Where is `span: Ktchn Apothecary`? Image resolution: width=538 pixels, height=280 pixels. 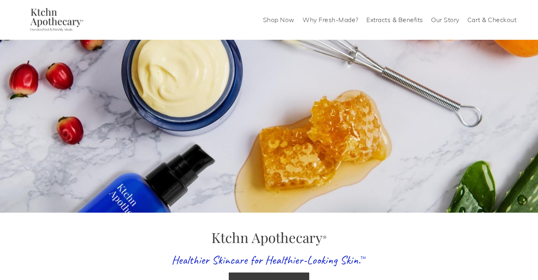 span: Ktchn Apothecary is located at coordinates (269, 237).